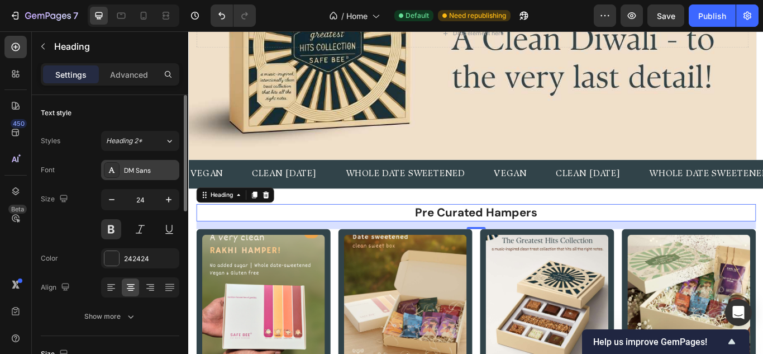  What do you see at coordinates (417, 16) in the screenshot?
I see `span: Default` at bounding box center [417, 16].